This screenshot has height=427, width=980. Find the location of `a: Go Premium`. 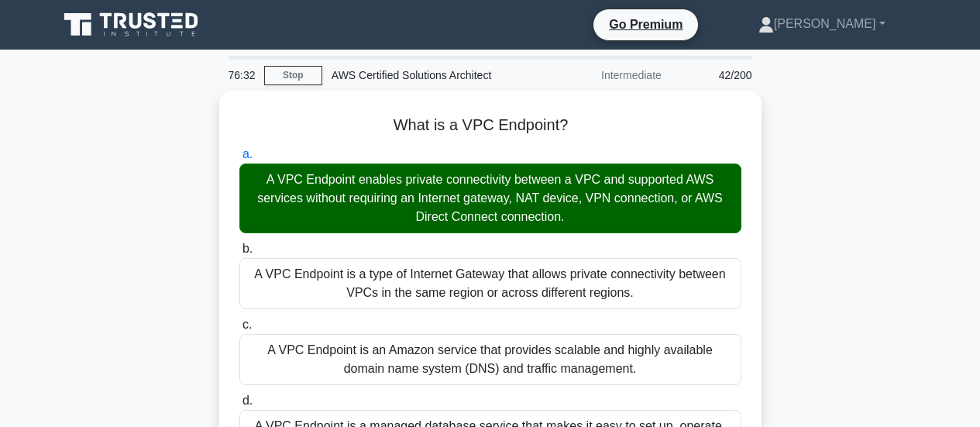

a: Go Premium is located at coordinates (645, 24).